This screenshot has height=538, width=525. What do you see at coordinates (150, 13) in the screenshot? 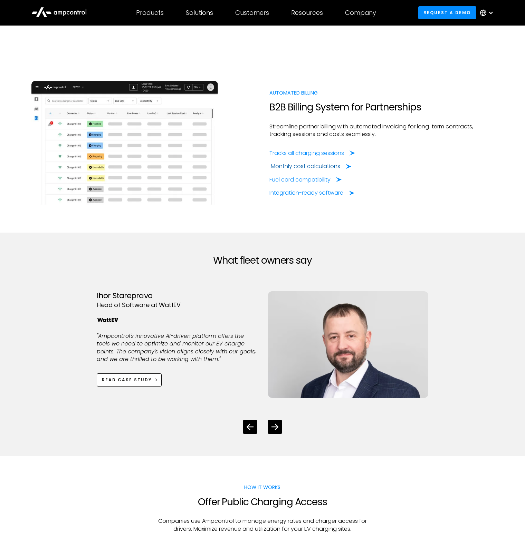
I see `div: Products` at bounding box center [150, 13].